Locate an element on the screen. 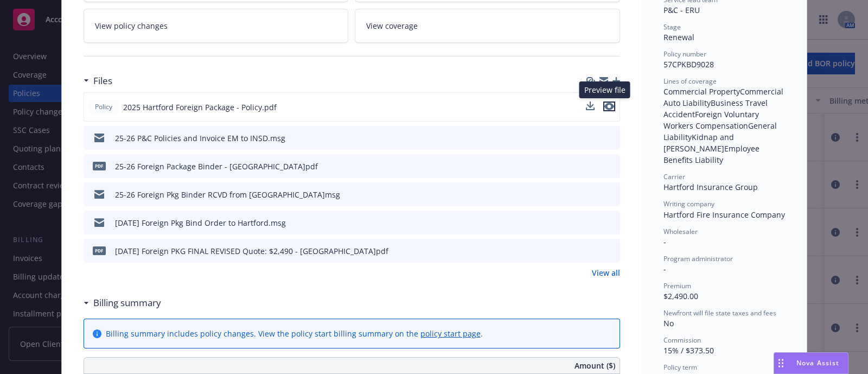 The width and height of the screenshot is (868, 374). span: Policy number is located at coordinates (684, 54).